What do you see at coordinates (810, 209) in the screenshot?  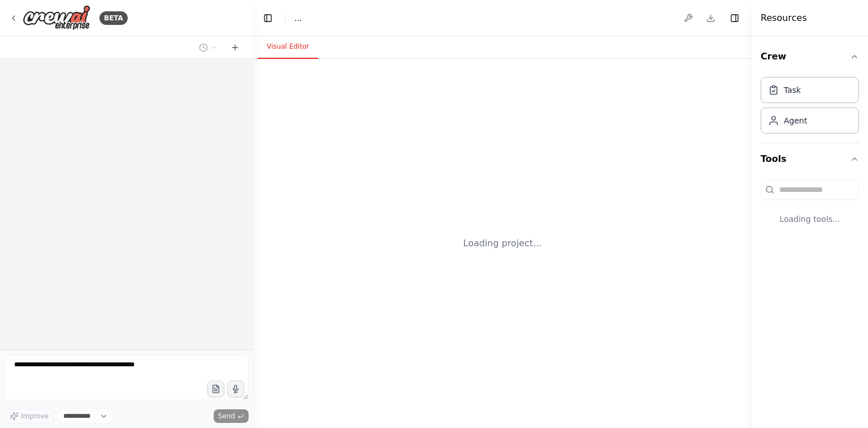 I see `div: Tools` at bounding box center [810, 209].